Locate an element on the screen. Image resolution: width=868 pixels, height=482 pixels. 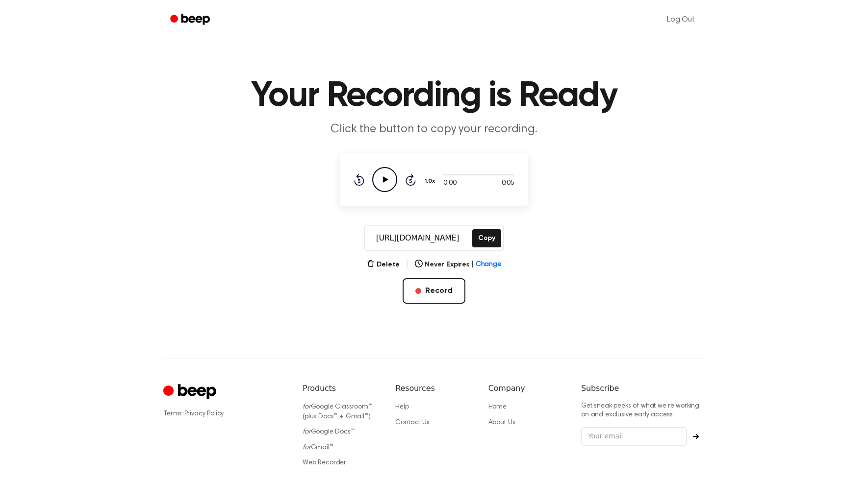
span: Change is located at coordinates (488, 265).